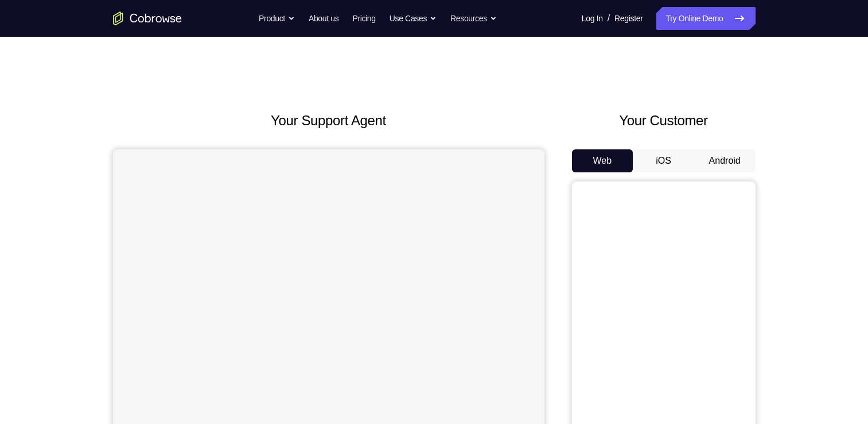 The width and height of the screenshot is (868, 424). I want to click on a: Pricing, so click(364, 18).